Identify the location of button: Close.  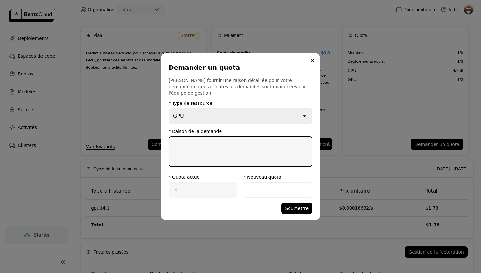
(313, 60).